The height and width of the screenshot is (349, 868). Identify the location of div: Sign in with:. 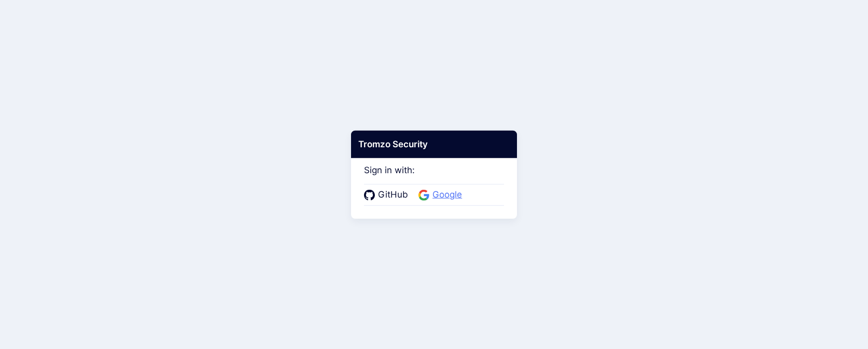
(434, 178).